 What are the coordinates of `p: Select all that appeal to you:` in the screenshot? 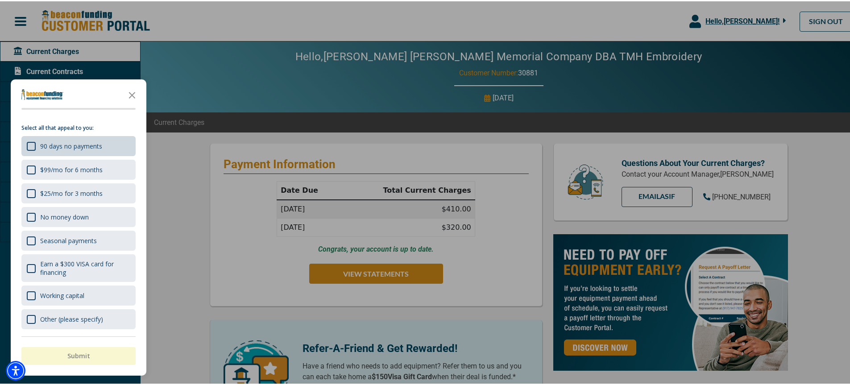 It's located at (78, 127).